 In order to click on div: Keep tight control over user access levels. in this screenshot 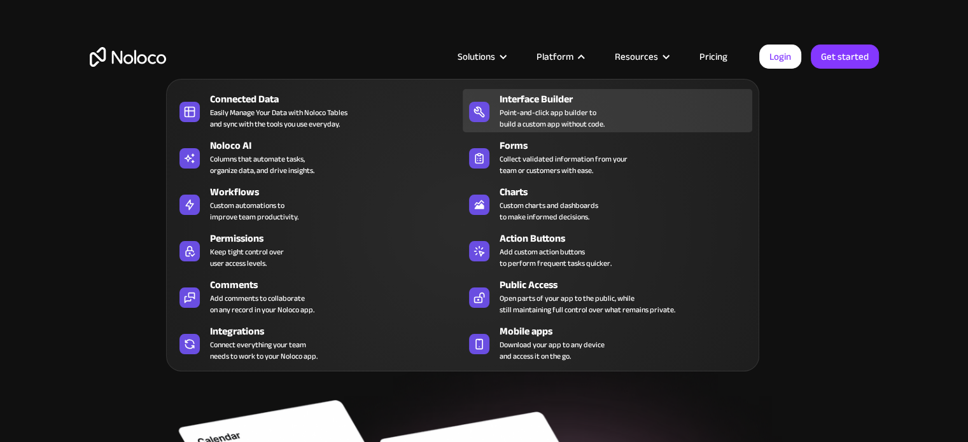, I will do `click(247, 258)`.